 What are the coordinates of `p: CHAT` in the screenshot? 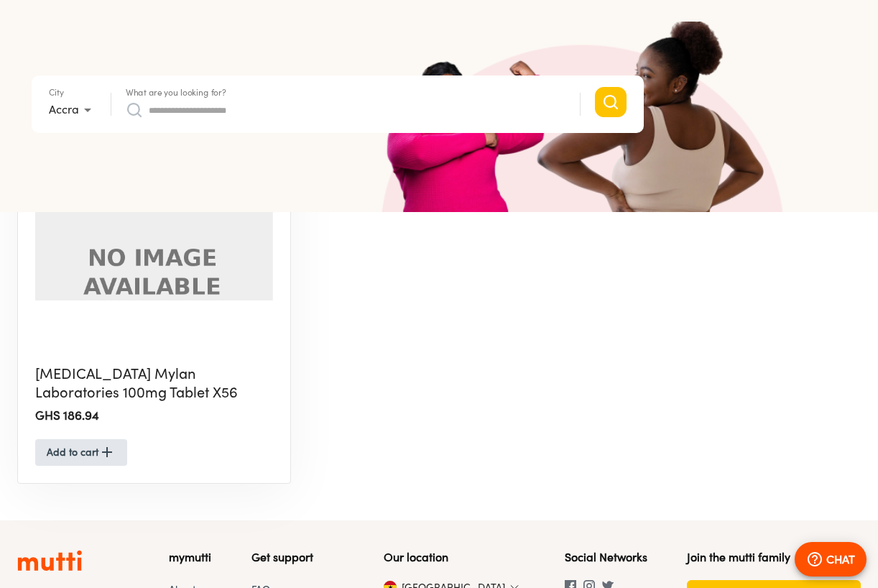 It's located at (841, 559).